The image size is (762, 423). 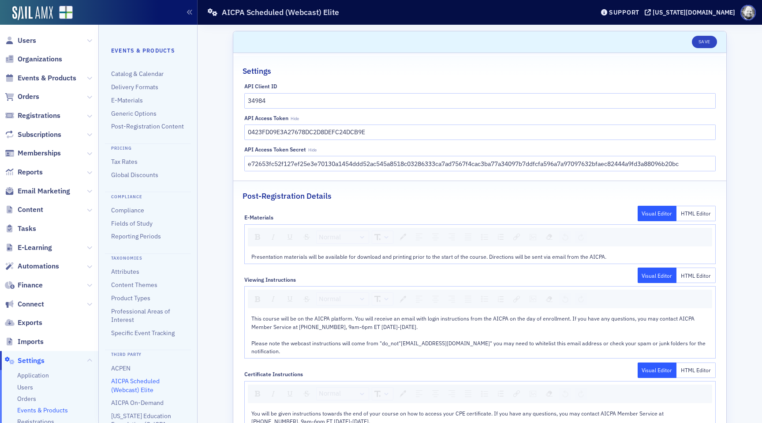 I want to click on div: rdw-toolbar, so click(x=480, y=299).